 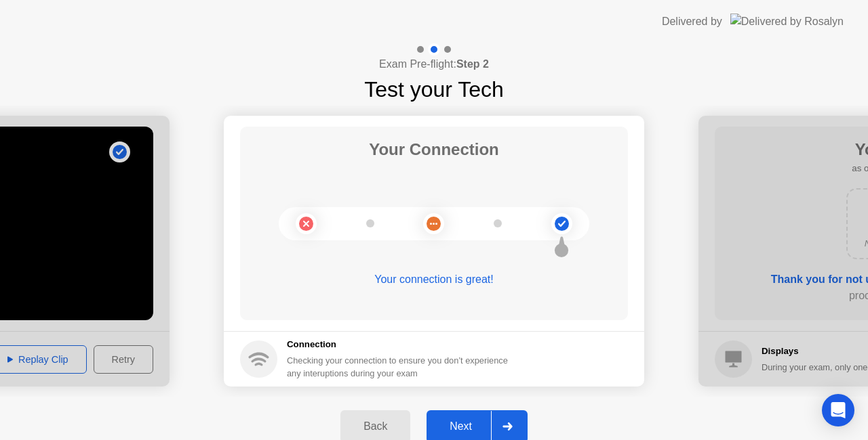 I want to click on div: Checking your connection to ensure you don’t experience any interuptions during your exam, so click(x=402, y=367).